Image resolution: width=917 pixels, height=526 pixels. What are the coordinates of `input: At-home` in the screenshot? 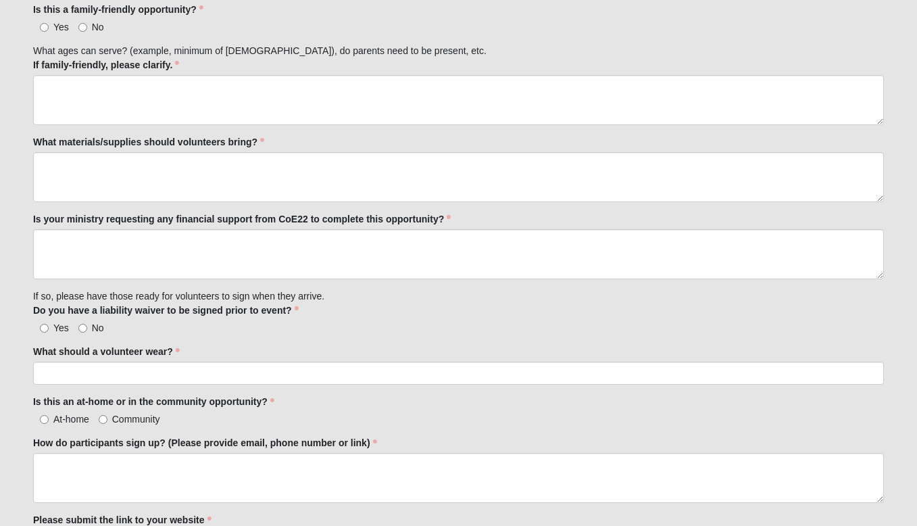 It's located at (44, 419).